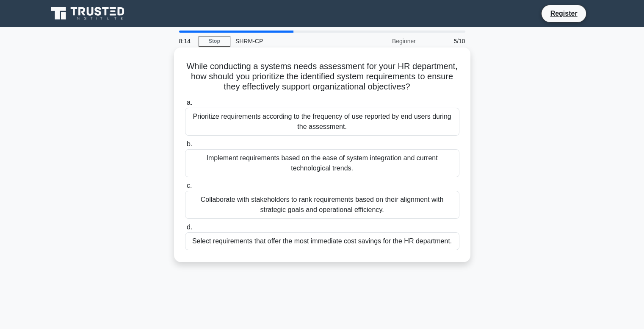 Image resolution: width=644 pixels, height=329 pixels. What do you see at coordinates (322, 76) in the screenshot?
I see `h5: While conducting a systems needs assessment for your HR department, how should you prioritize the...` at bounding box center [322, 76].